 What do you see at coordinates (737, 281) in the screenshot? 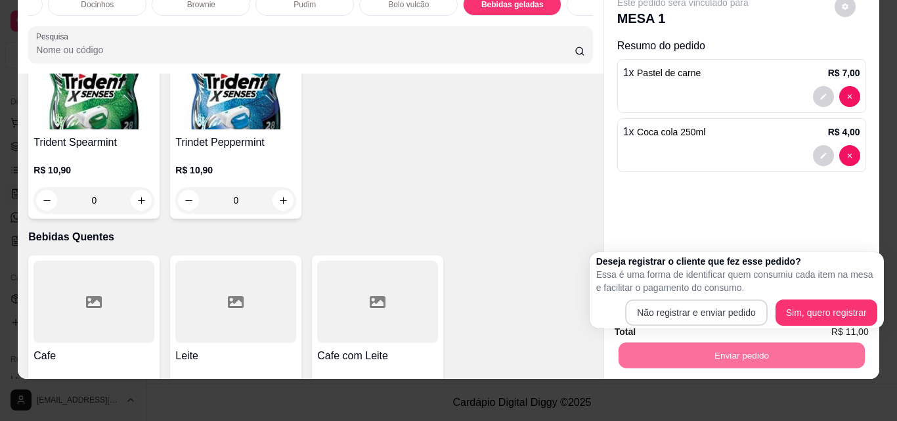
I see `p: Essa é uma forma de identificar quem consumiu cada item na mesa e facilitar o pagamento do consumo.` at bounding box center [737, 281].